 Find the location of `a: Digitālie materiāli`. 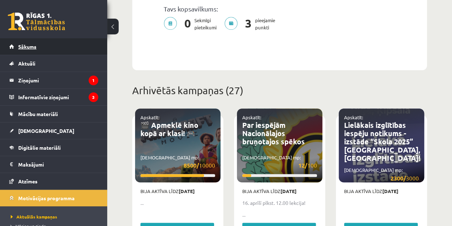

a: Digitālie materiāli is located at coordinates (54, 147).